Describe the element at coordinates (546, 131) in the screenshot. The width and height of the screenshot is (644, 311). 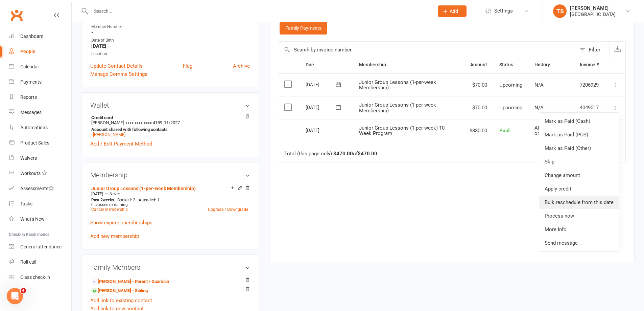
I see `span: Attempted once` at that location.